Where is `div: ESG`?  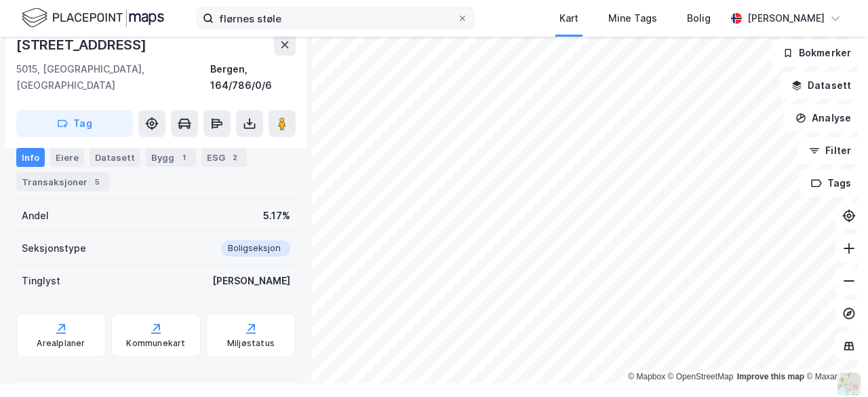 div: ESG is located at coordinates (224, 158).